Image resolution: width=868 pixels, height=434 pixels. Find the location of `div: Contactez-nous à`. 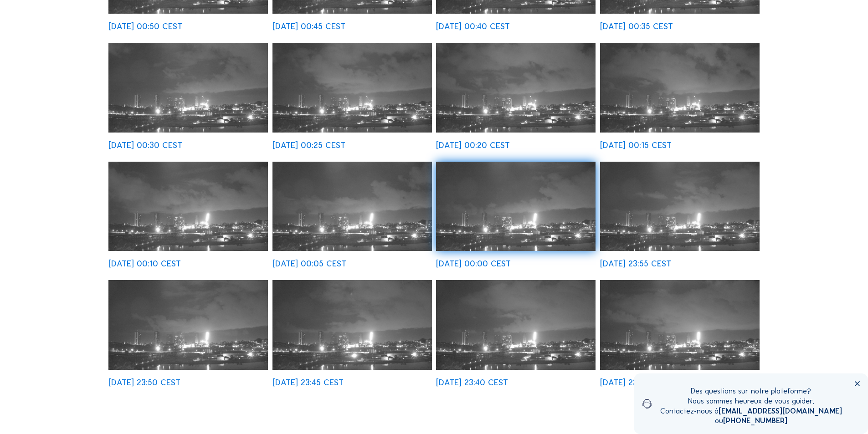

div: Contactez-nous à is located at coordinates (751, 412).